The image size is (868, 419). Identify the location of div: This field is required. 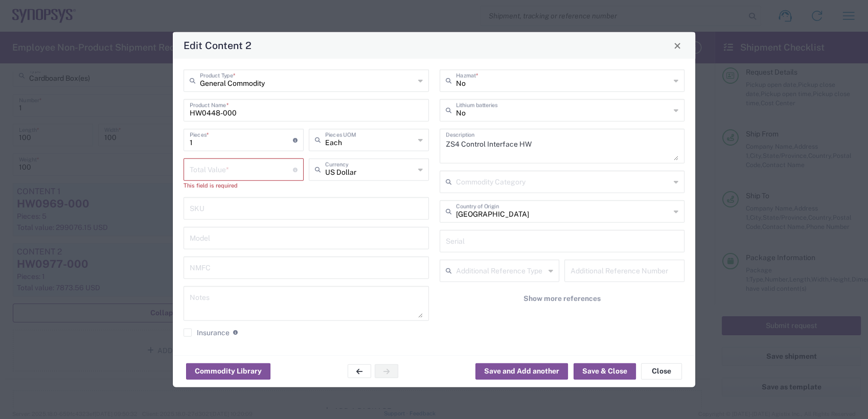
(244, 186).